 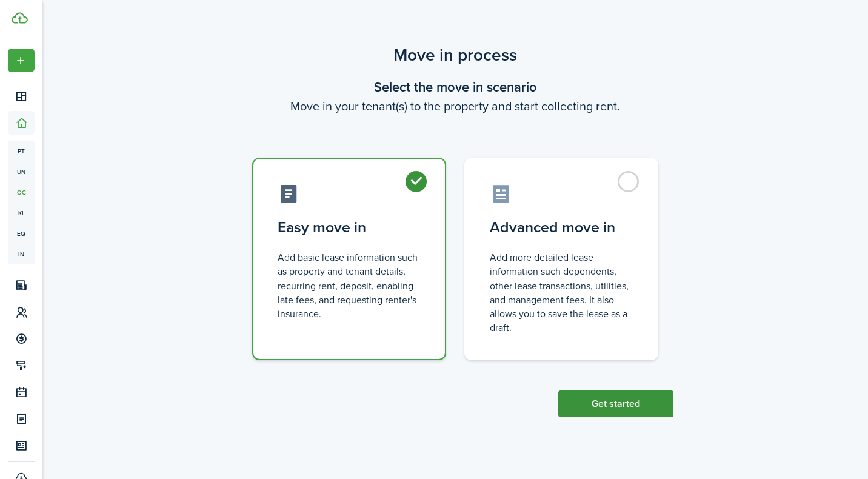 What do you see at coordinates (21, 233) in the screenshot?
I see `a: eq` at bounding box center [21, 233].